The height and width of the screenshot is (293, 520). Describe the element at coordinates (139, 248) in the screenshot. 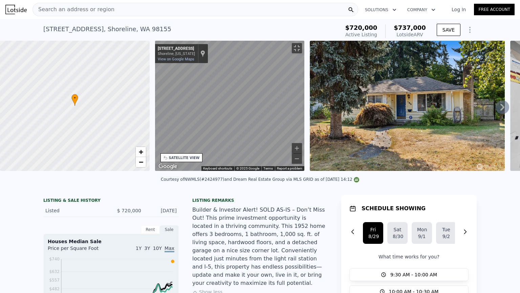

I see `span: 1Y` at that location.